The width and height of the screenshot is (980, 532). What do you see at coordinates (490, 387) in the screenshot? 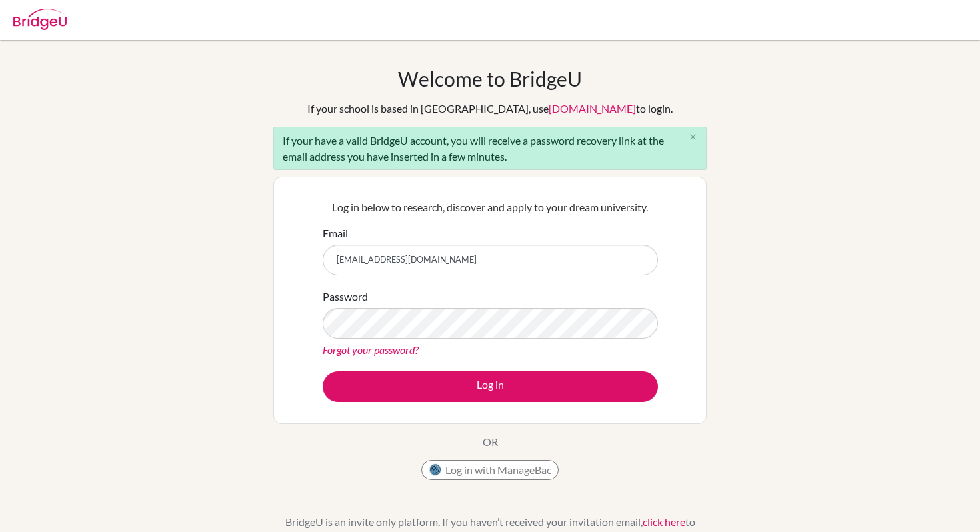
I see `button: Log in` at bounding box center [490, 387].